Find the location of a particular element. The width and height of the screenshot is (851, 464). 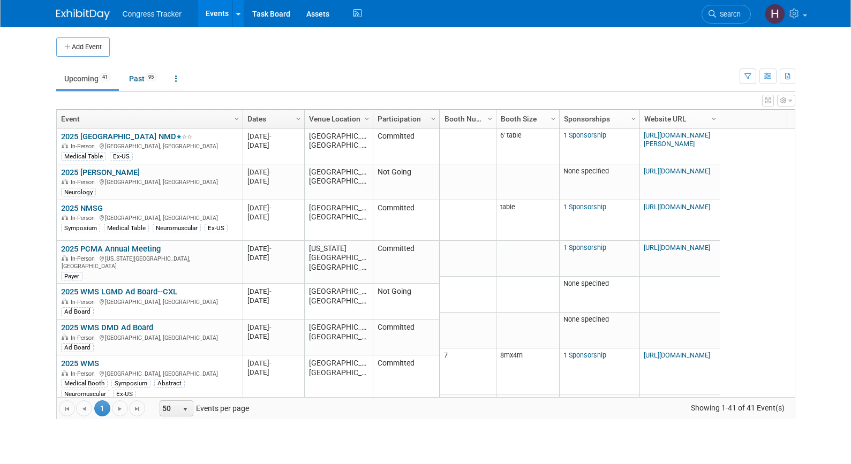

a: Booth Number is located at coordinates (466, 119).